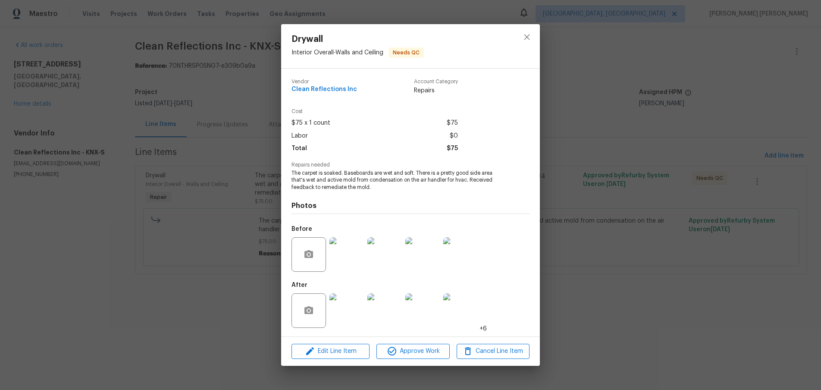 This screenshot has width=821, height=390. What do you see at coordinates (406, 53) in the screenshot?
I see `span: Needs QC` at bounding box center [406, 53].